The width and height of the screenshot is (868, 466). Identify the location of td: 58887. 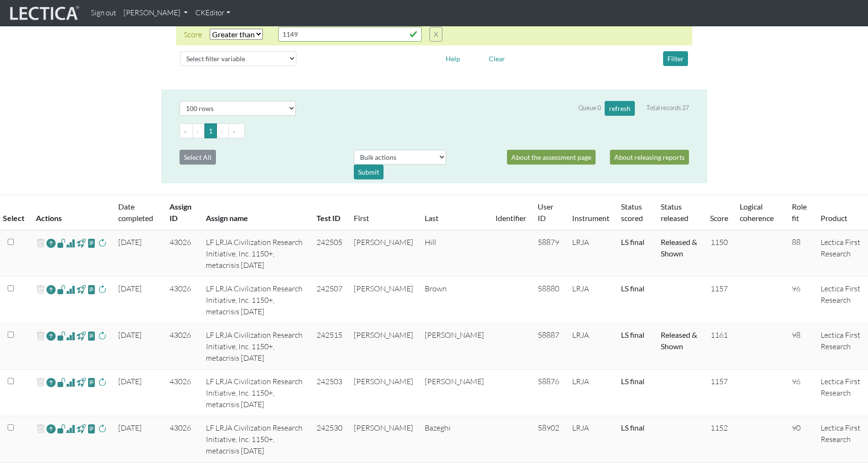
(549, 346).